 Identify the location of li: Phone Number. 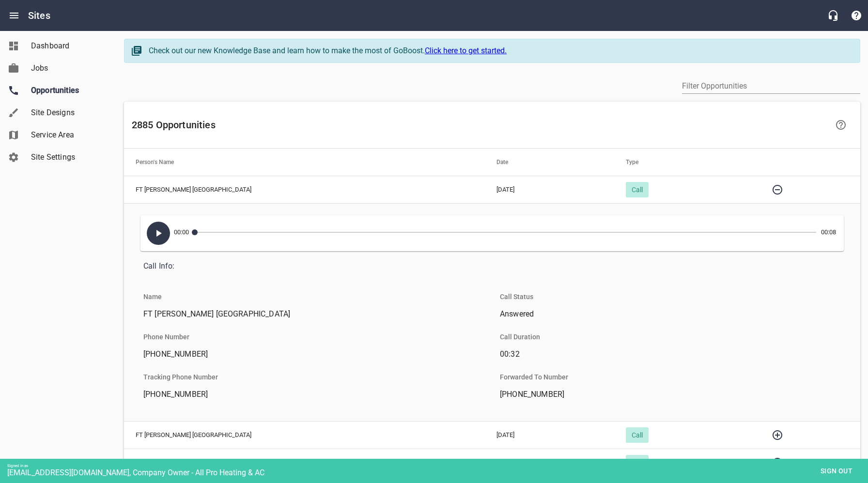
(166, 337).